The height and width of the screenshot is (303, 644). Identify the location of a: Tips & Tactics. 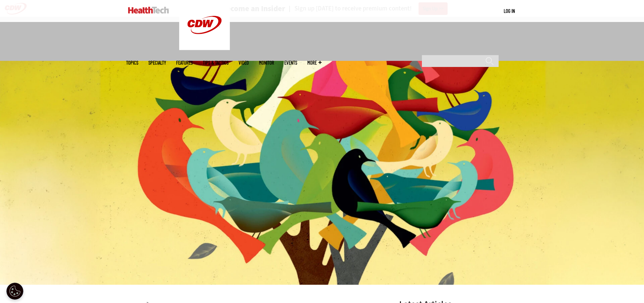
(215, 63).